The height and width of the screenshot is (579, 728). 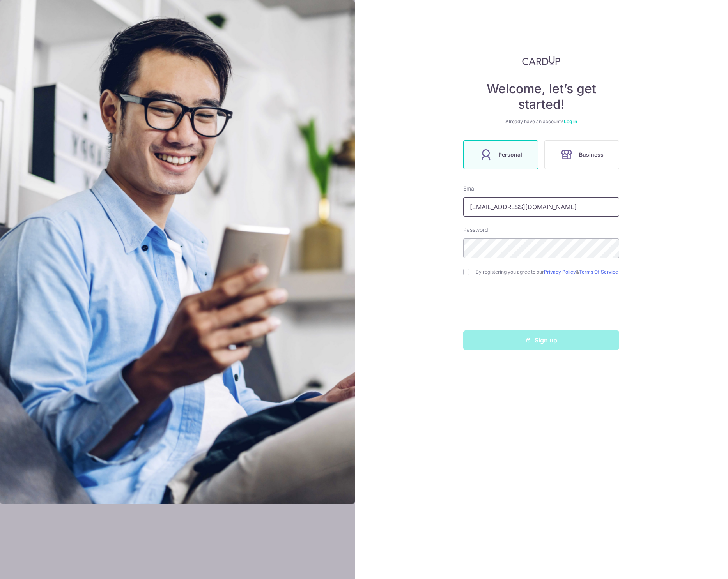 I want to click on span: Business, so click(x=592, y=155).